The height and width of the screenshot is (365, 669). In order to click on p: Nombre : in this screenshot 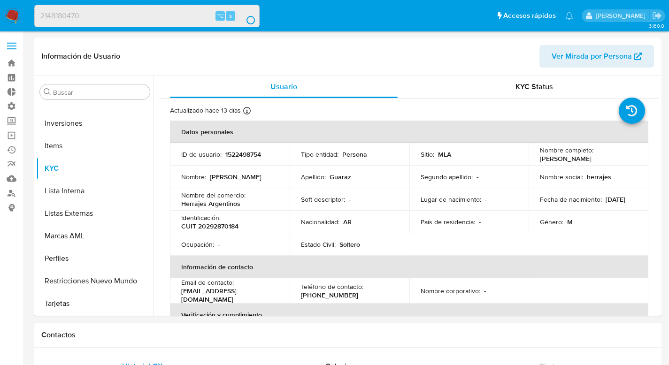, I will do `click(193, 177)`.